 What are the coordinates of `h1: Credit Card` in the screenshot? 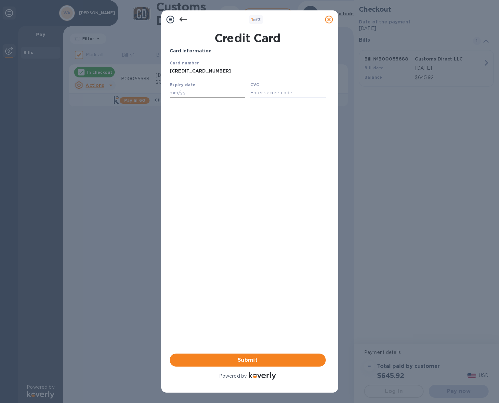 It's located at (248, 38).